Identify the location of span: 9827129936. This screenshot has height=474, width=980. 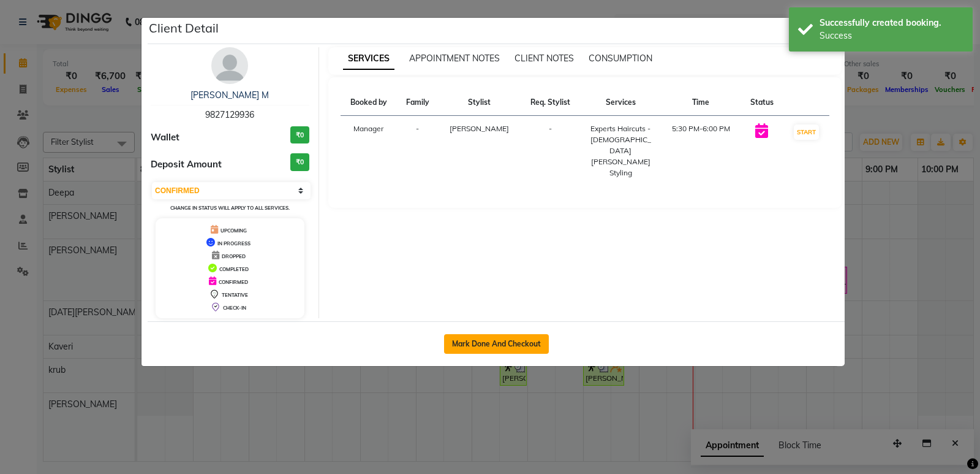
(230, 114).